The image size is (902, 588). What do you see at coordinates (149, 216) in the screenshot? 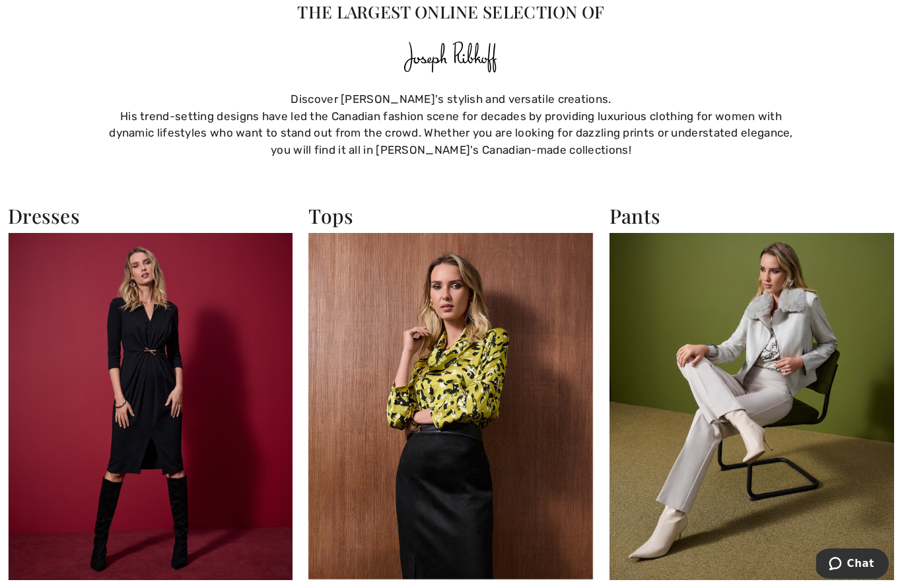
I see `h2: Dresses` at bounding box center [149, 216].